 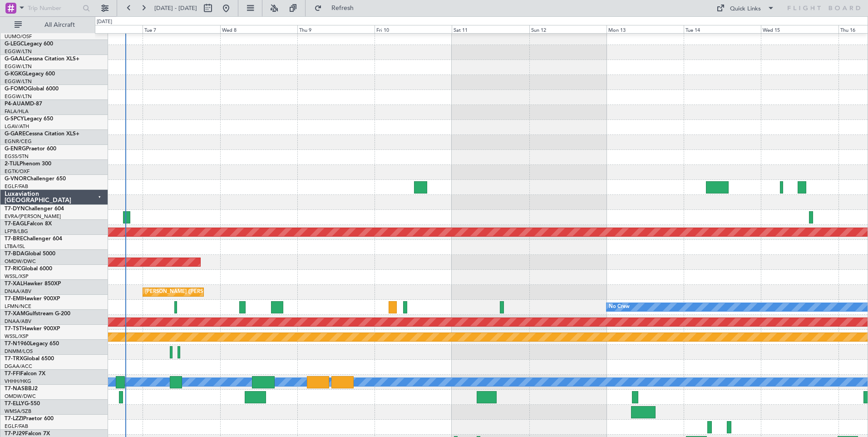 What do you see at coordinates (14, 404) in the screenshot?
I see `span: T7-ELLY` at bounding box center [14, 404].